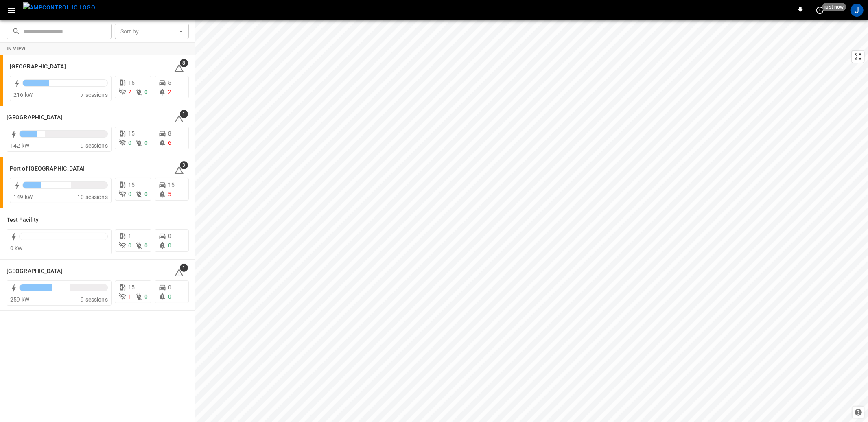 The width and height of the screenshot is (868, 422). Describe the element at coordinates (34, 271) in the screenshot. I see `h6: Toronto South` at that location.